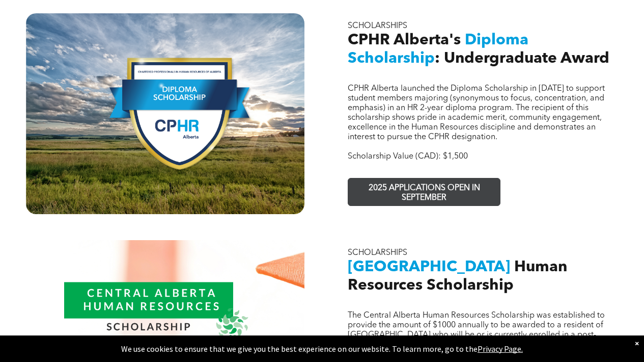 This screenshot has height=362, width=644. Describe the element at coordinates (476, 330) in the screenshot. I see `span: The Central Alberta Human Resources Scholarship was established to provide the amount of $1000 an...` at that location.